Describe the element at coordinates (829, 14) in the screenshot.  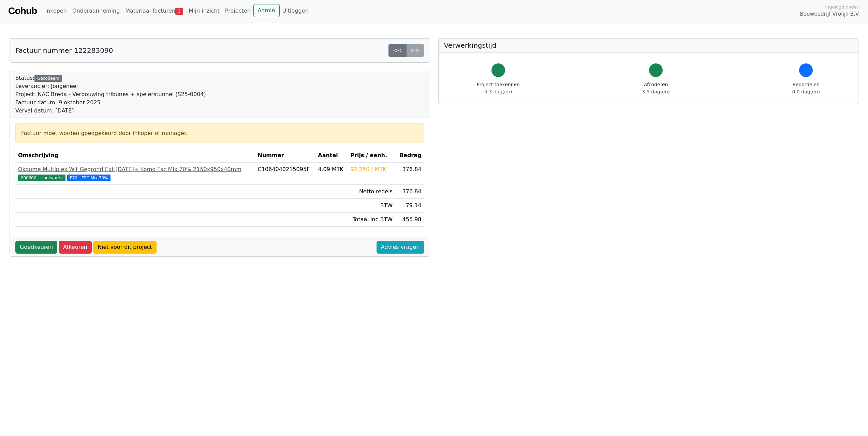
I see `span: Bouwbedrijf Vrolijk B.V.` at that location.